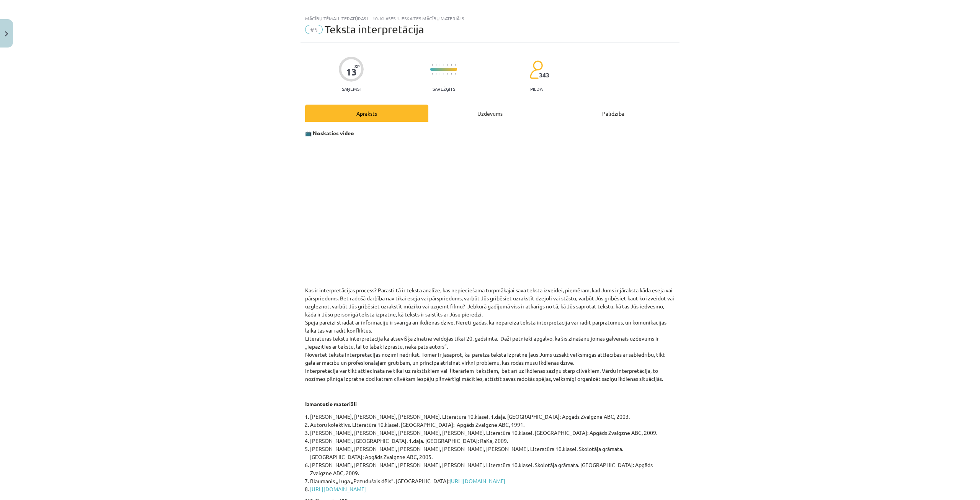 The width and height of the screenshot is (980, 500). What do you see at coordinates (367, 113) in the screenshot?
I see `div: Apraksts` at bounding box center [367, 113].